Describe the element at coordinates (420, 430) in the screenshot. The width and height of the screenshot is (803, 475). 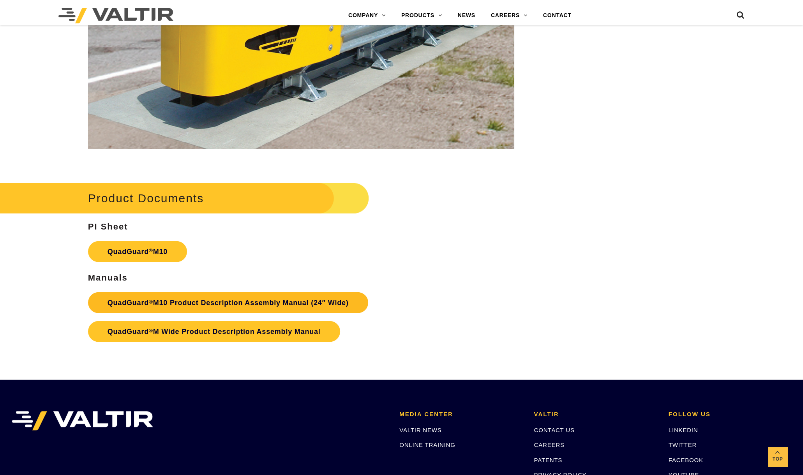
I see `a: VALTIR NEWS` at that location.